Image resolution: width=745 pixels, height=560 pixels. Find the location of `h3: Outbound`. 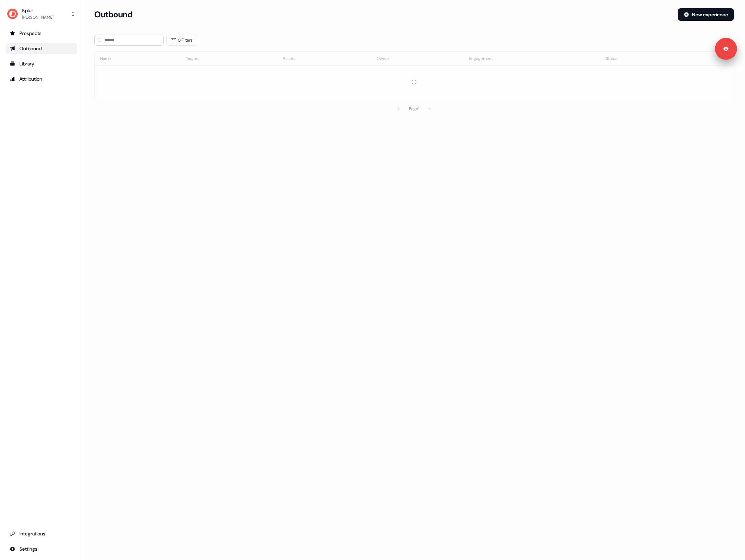

h3: Outbound is located at coordinates (113, 14).